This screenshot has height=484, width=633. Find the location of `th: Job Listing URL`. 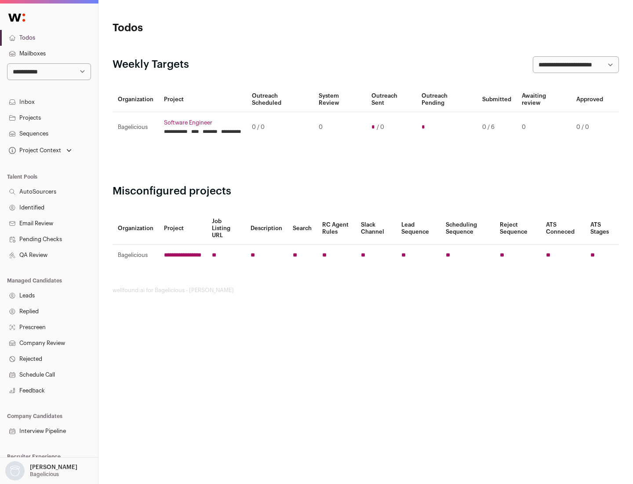

th: Job Listing URL is located at coordinates (226, 228).